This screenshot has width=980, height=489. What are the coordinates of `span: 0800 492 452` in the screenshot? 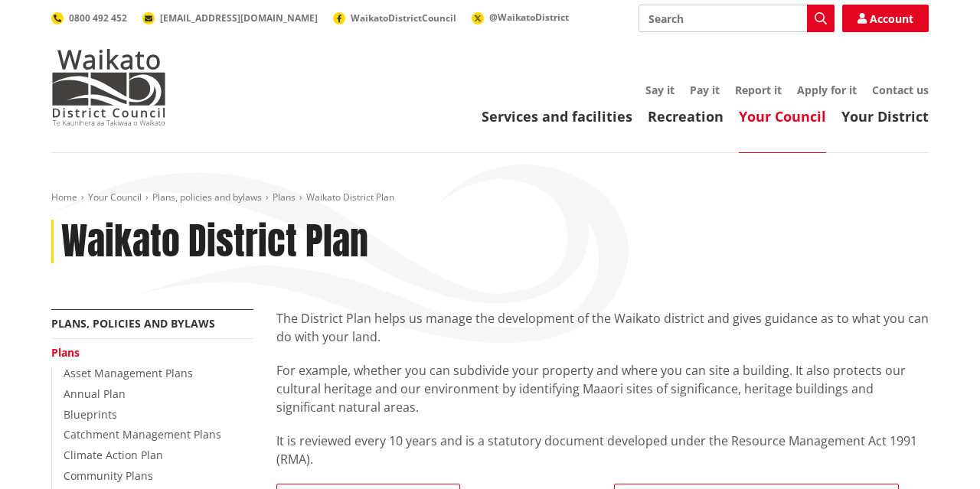 It's located at (98, 17).